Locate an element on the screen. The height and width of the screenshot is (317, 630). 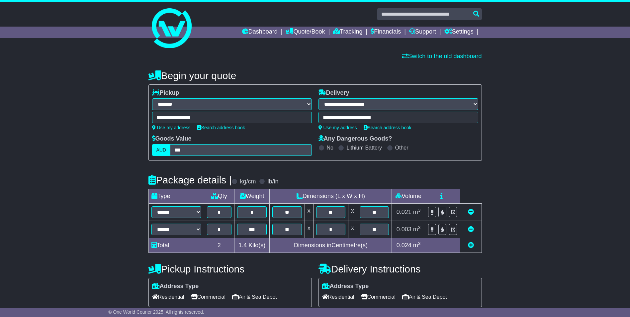
label: Pickup is located at coordinates (166, 93).